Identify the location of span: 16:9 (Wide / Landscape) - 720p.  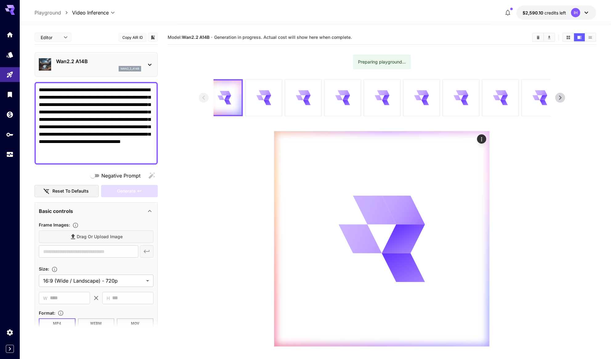
(93, 281).